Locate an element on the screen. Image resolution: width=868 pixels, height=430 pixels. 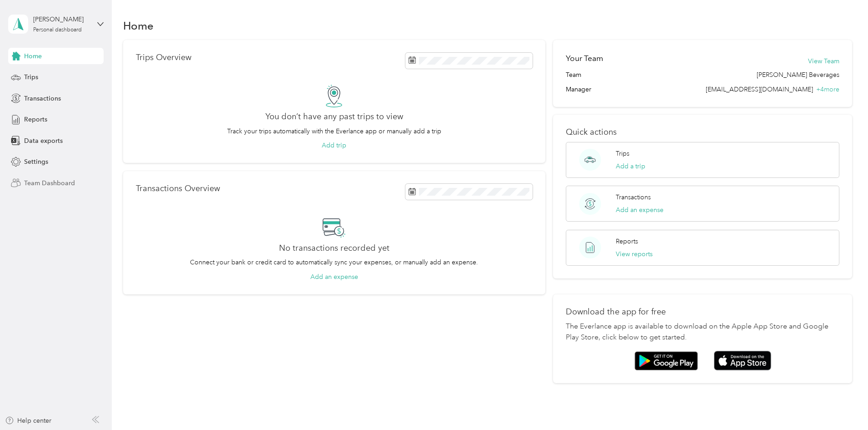
p: Quick actions is located at coordinates (703, 132).